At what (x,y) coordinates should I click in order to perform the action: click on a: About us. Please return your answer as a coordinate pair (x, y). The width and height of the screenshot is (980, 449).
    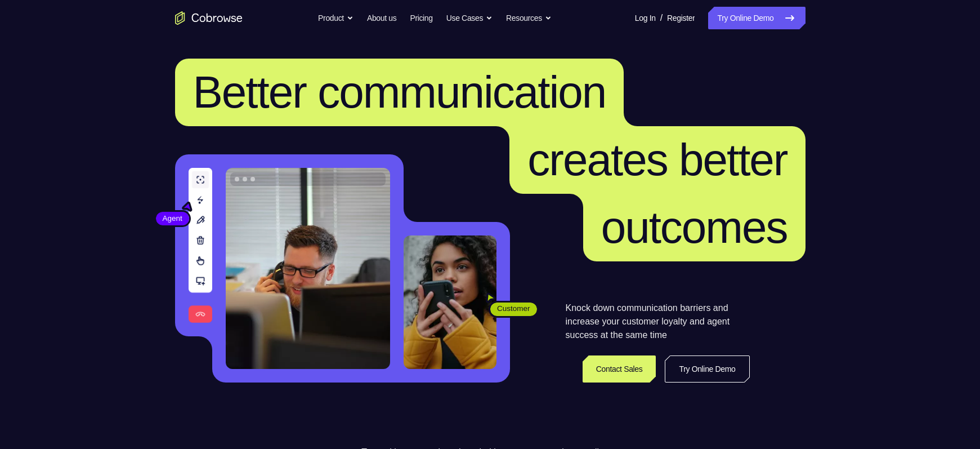
    Looking at the image, I should click on (382, 18).